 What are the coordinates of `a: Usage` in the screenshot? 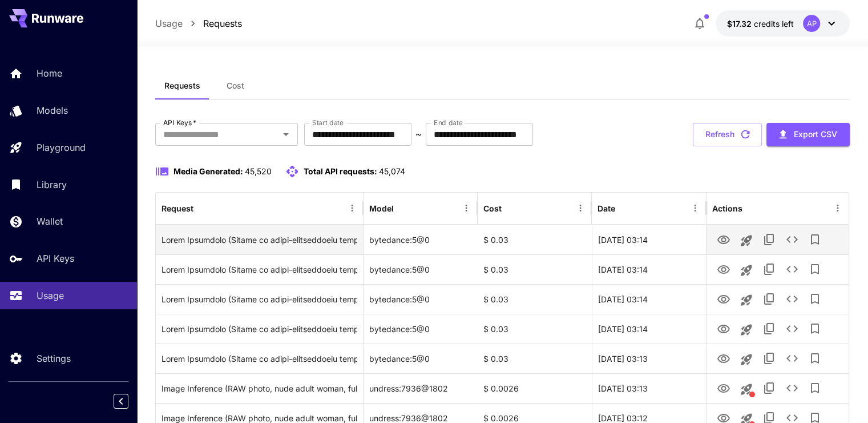 It's located at (169, 23).